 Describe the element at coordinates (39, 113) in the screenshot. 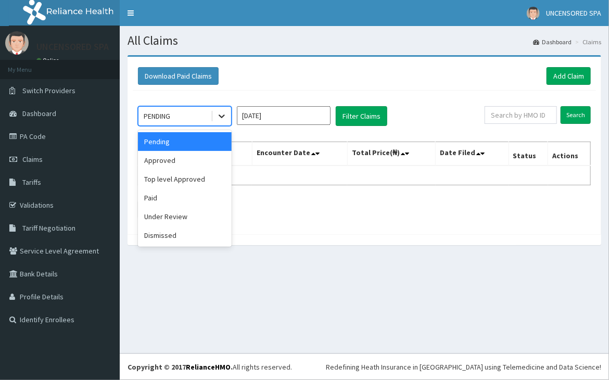

I see `span: Dashboard` at that location.